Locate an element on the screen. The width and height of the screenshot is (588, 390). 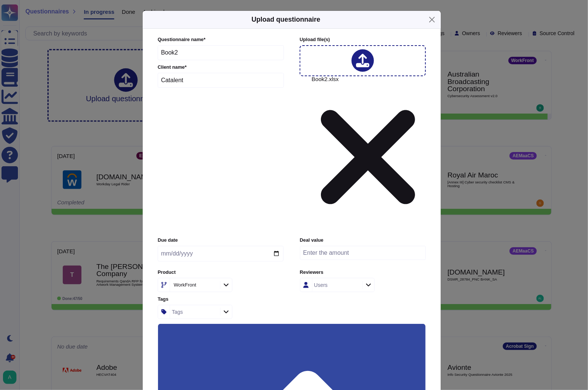
h5: Upload questionnaire is located at coordinates (286, 19).